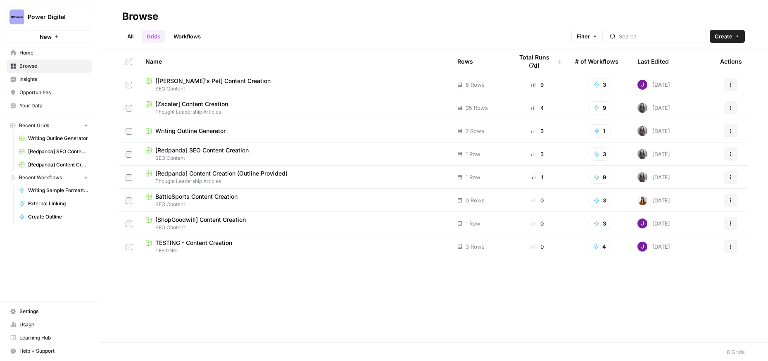 The width and height of the screenshot is (768, 361). Describe the element at coordinates (196, 197) in the screenshot. I see `span: BattleSports Content Creation` at that location.